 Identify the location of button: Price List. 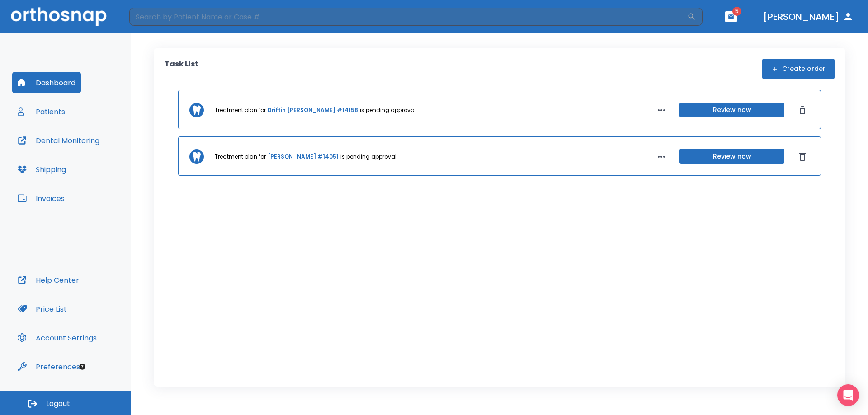
(42, 309).